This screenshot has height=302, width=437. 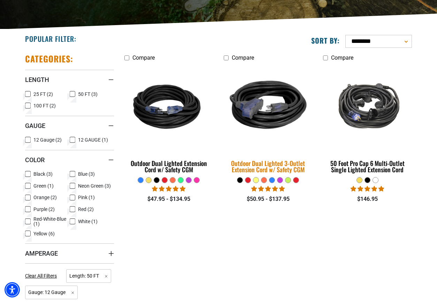 What do you see at coordinates (47, 140) in the screenshot?
I see `span: 12 Gauge (2)` at bounding box center [47, 140].